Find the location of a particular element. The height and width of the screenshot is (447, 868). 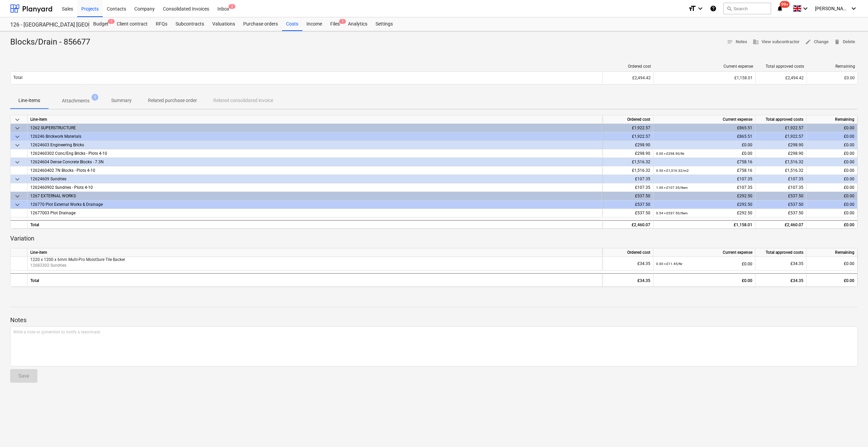

span: business is located at coordinates (756, 42).